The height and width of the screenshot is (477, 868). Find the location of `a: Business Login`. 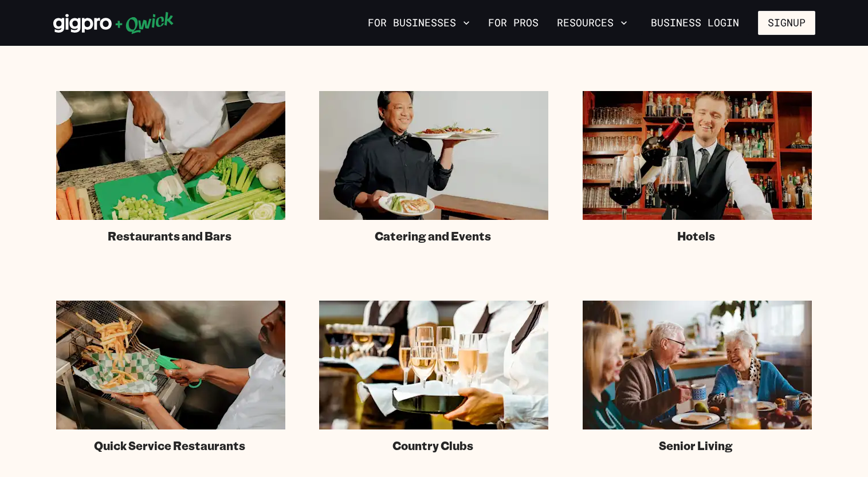

a: Business Login is located at coordinates (695, 23).